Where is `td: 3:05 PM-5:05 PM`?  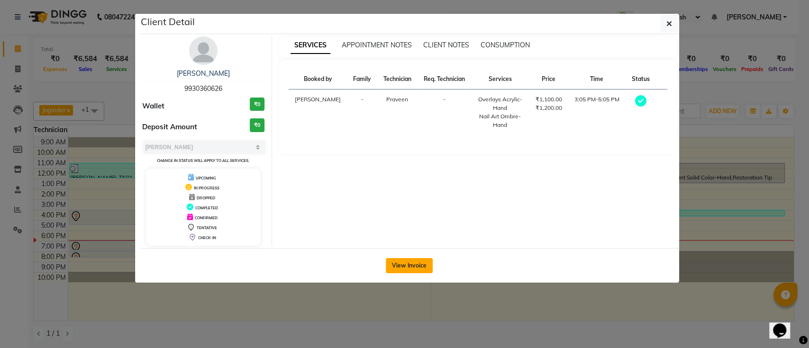
td: 3:05 PM-5:05 PM is located at coordinates (597, 112).